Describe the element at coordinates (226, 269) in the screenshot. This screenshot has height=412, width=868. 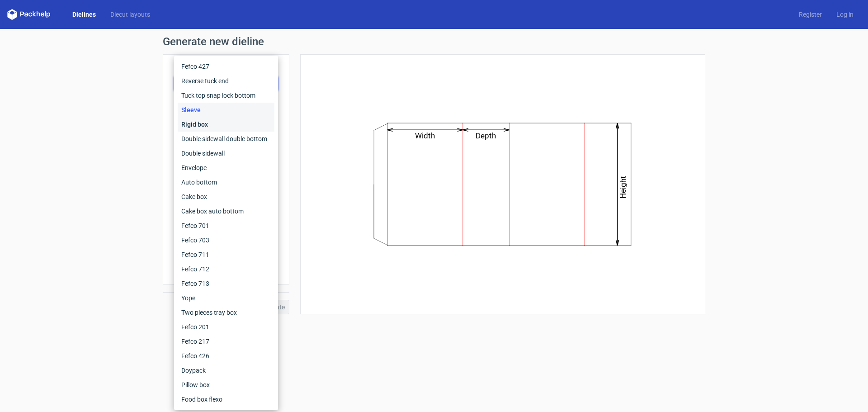
I see `div: Fefco 712` at that location.